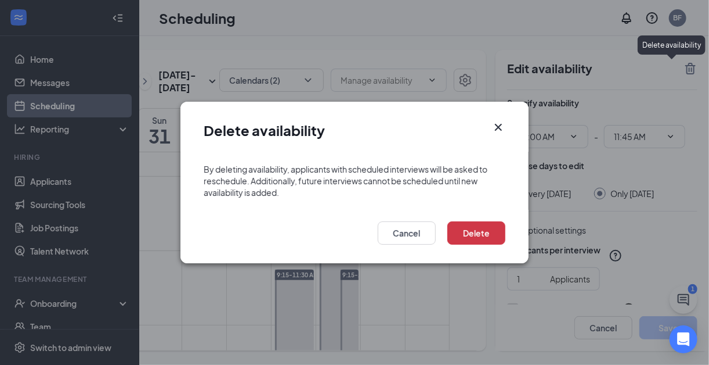  I want to click on button: Delete, so click(477, 233).